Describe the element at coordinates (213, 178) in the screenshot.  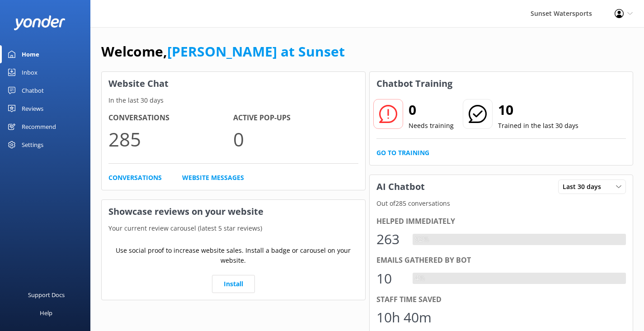
I see `a: Website Messages` at that location.